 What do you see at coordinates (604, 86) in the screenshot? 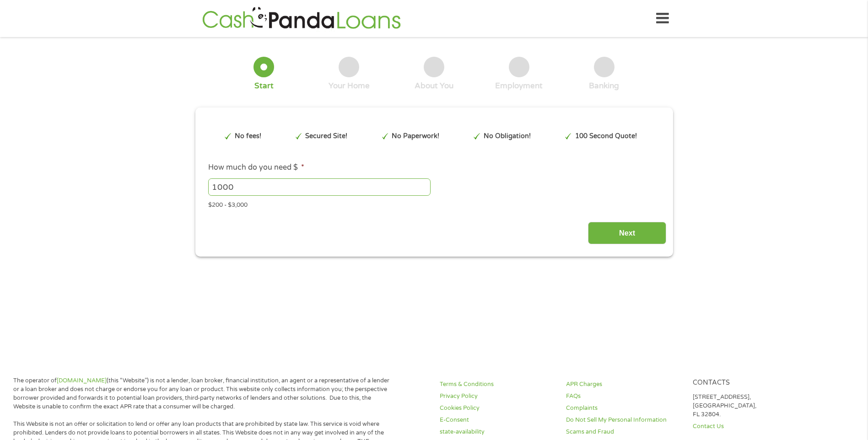
I see `div: Banking` at bounding box center [604, 86].